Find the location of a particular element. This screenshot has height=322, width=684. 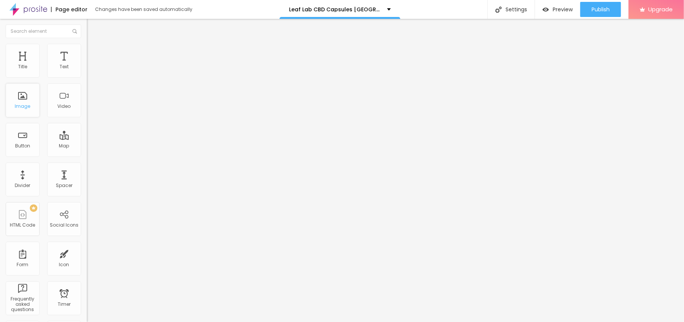

div: Icon is located at coordinates (64, 265).